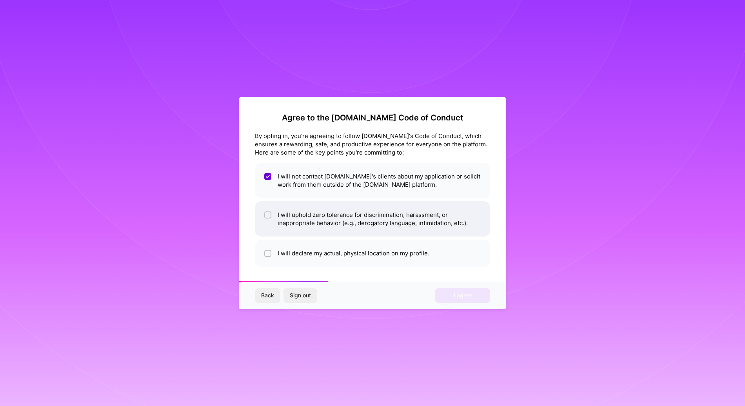 The width and height of the screenshot is (745, 406). I want to click on button: Back, so click(267, 295).